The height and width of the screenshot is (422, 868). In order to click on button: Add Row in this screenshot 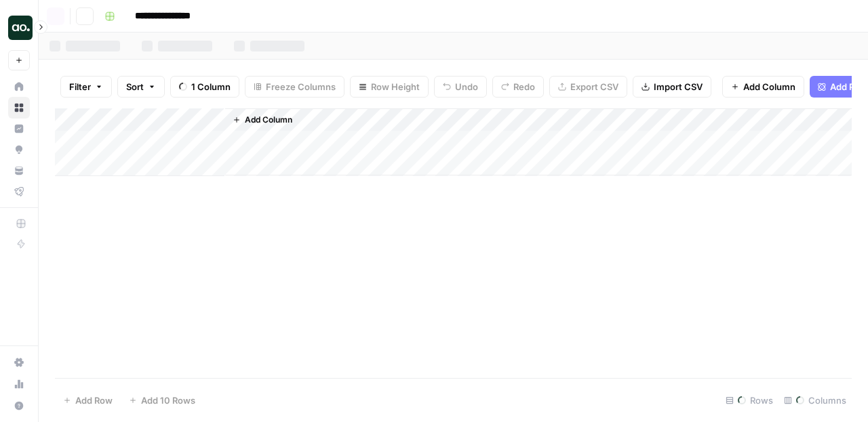, I will do `click(88, 400)`.